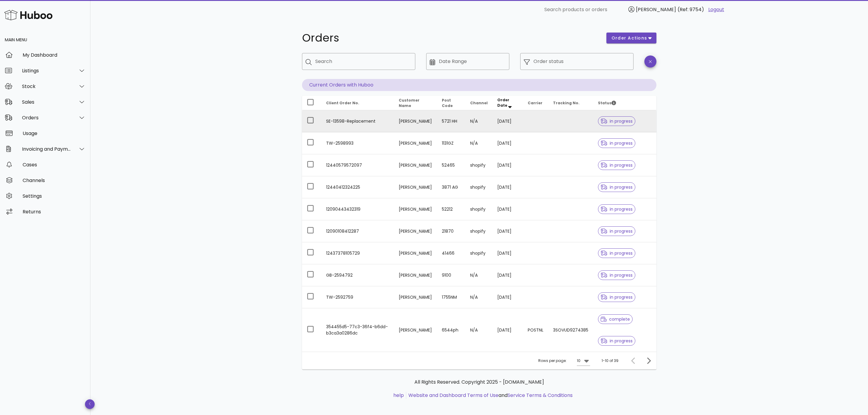 The image size is (868, 415). Describe the element at coordinates (566, 103) in the screenshot. I see `span: Tracking No.` at that location.